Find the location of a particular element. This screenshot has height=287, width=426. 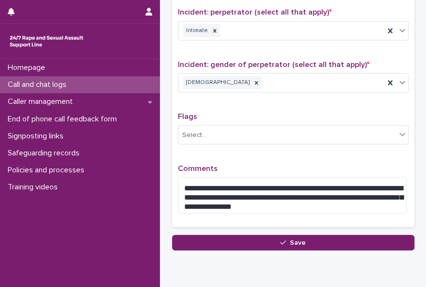

div: Intimate is located at coordinates (196, 30).